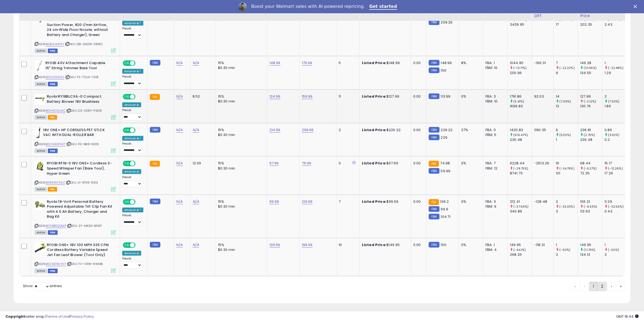 This screenshot has width=644, height=322. What do you see at coordinates (590, 101) in the screenshot?
I see `small: (-2.12%)` at bounding box center [590, 101].